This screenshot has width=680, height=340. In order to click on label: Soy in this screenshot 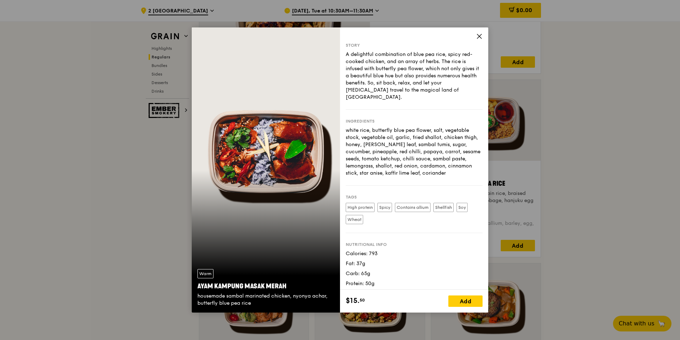, I will do `click(462, 207)`.